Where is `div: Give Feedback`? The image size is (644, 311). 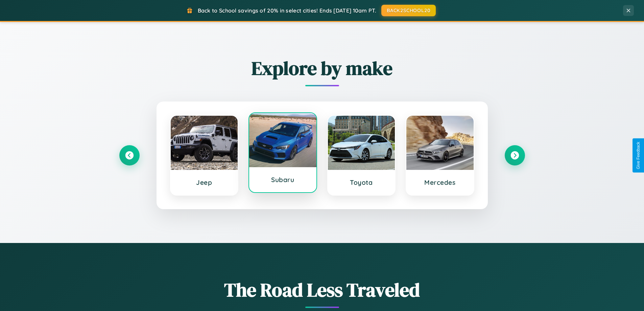
div: Give Feedback is located at coordinates (639, 156).